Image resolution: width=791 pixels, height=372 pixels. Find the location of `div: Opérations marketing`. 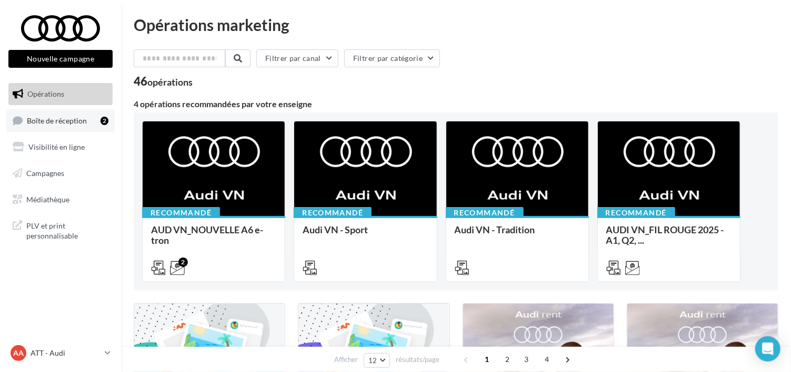

div: Opérations marketing is located at coordinates (456, 25).